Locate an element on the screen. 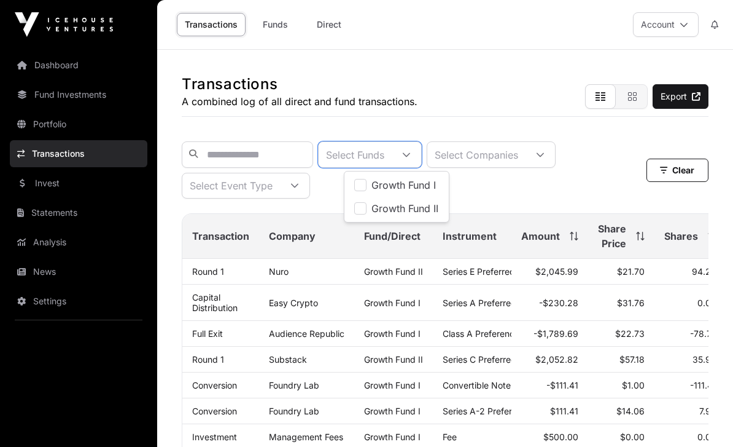  span: Share Price is located at coordinates (612, 236).